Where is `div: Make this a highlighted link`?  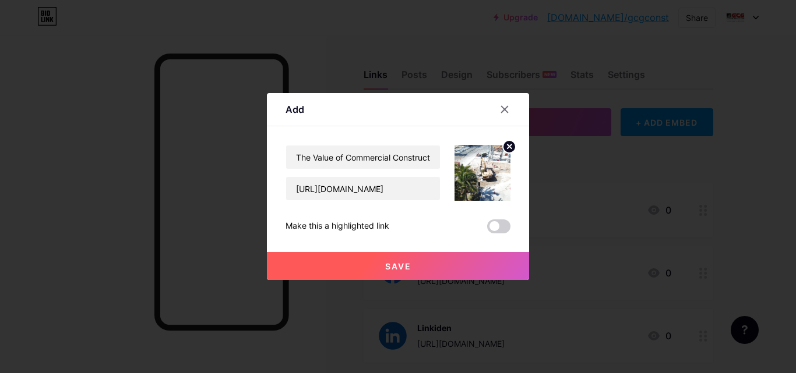 div: Make this a highlighted link is located at coordinates (337, 227).